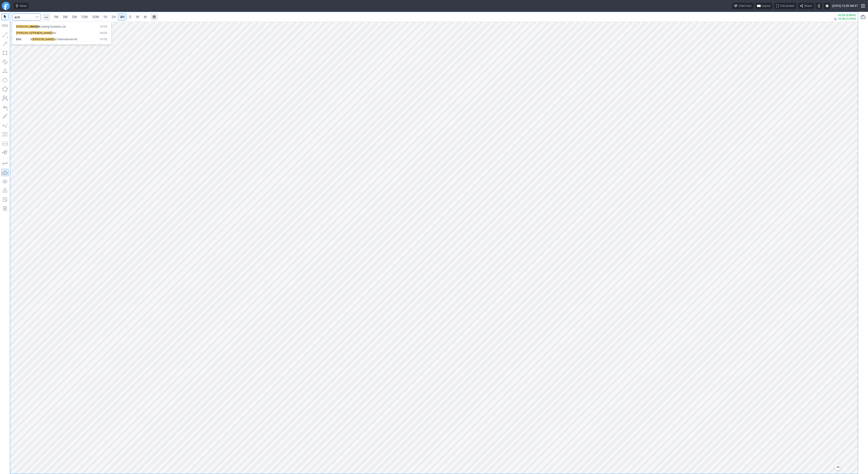 The image size is (868, 474). What do you see at coordinates (37, 17) in the screenshot?
I see `button: Search` at bounding box center [37, 17].